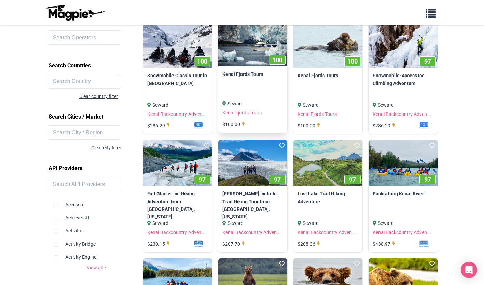  What do you see at coordinates (85, 81) in the screenshot?
I see `input: Search Country` at bounding box center [85, 81].